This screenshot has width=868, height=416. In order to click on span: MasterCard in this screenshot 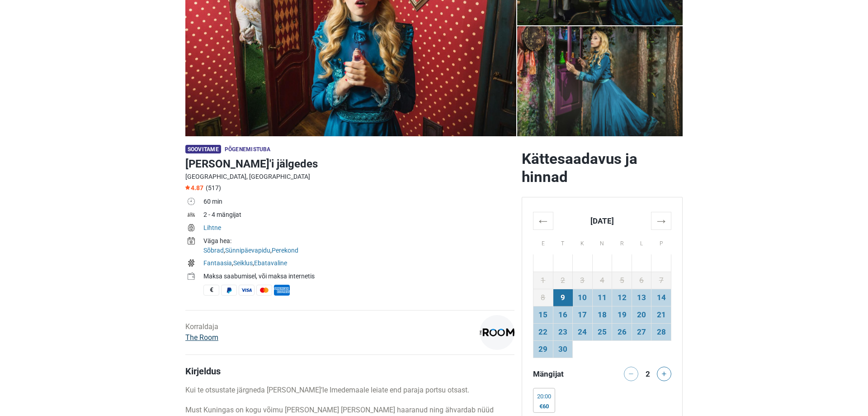, I will do `click(264, 290)`.